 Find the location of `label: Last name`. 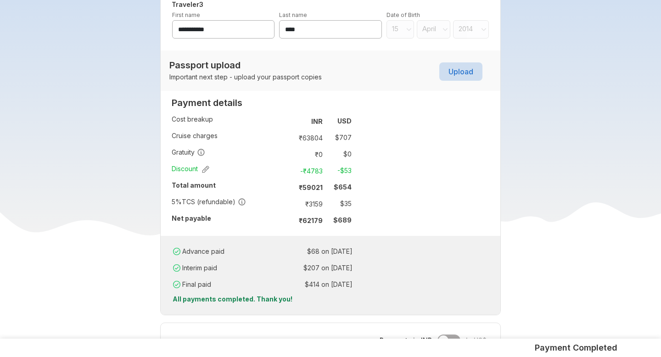

label: Last name is located at coordinates (293, 15).